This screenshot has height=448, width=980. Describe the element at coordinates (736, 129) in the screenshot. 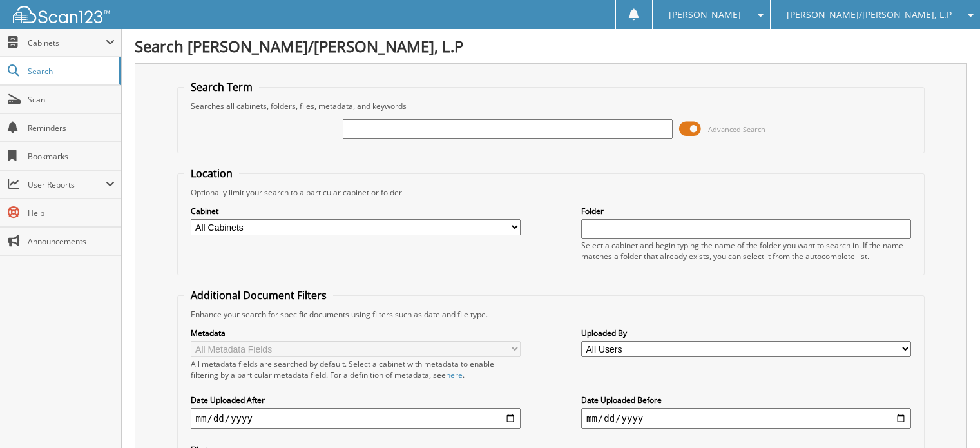

I see `span: Advanced Search` at that location.